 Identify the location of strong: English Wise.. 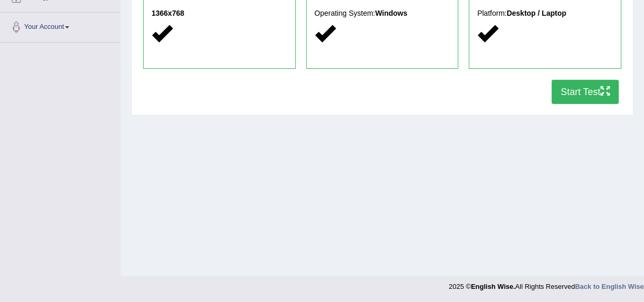
(493, 286).